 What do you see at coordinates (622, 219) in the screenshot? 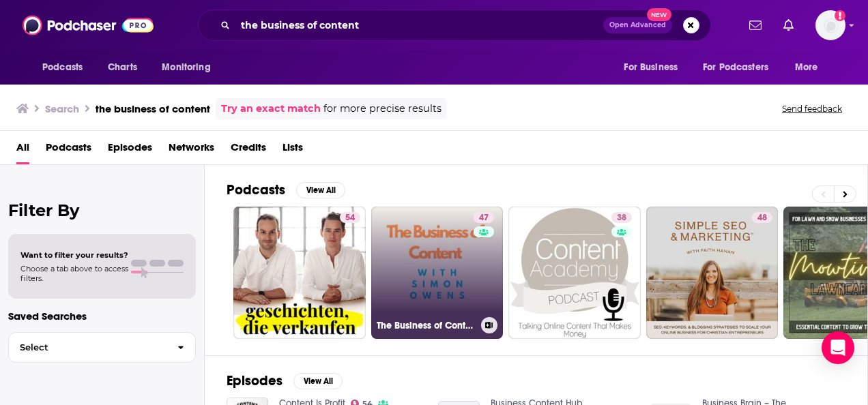
I see `span: 38` at bounding box center [622, 219].